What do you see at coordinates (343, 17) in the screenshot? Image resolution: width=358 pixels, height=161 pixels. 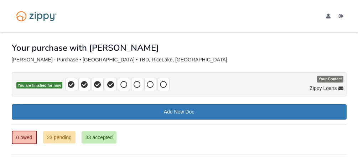 I see `a: Log out` at bounding box center [343, 17].